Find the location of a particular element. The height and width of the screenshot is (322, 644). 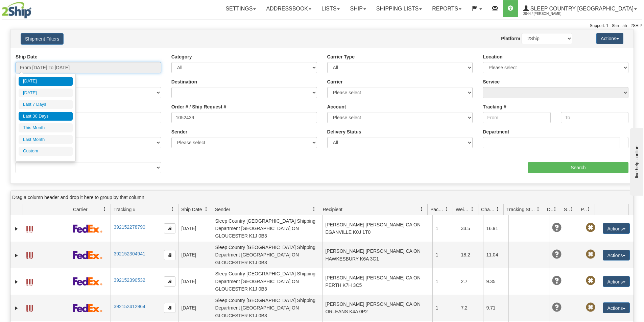

span: Weight is located at coordinates (463, 210).